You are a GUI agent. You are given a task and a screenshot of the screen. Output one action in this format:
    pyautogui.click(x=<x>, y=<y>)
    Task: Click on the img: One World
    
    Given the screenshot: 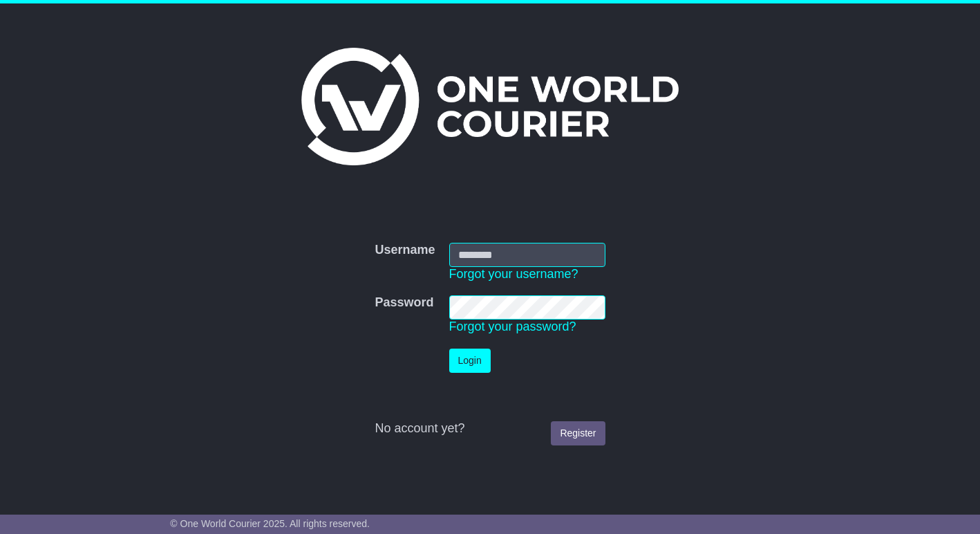 What is the action you would take?
    pyautogui.click(x=490, y=106)
    